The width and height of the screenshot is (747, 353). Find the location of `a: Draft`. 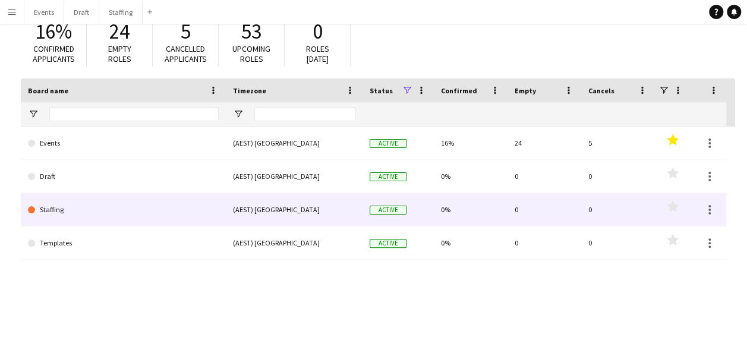

a: Draft is located at coordinates (123, 176).